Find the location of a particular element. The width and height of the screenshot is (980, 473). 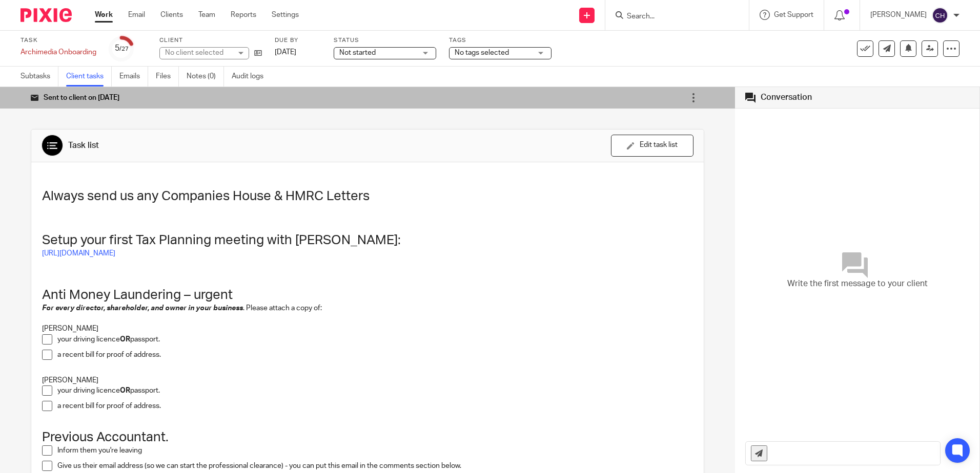

p: Give us their email address (so we can start the professional clearance) - you can put this email... is located at coordinates (375, 466).